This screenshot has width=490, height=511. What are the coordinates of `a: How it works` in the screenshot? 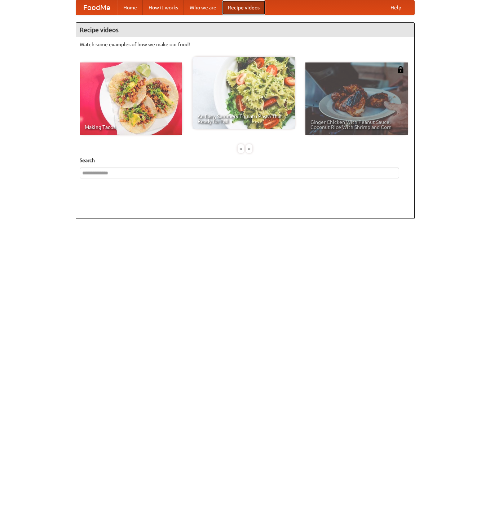 It's located at (163, 8).